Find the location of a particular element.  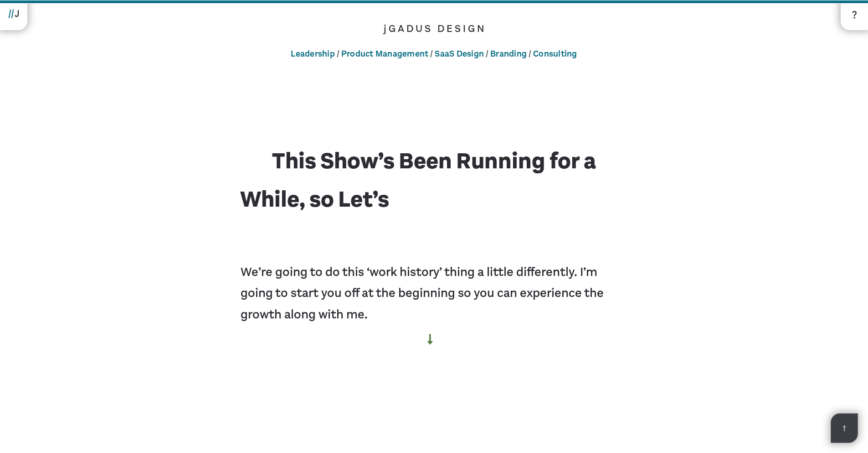

p: We’re going to do this ‘work history’ thing a little differently. I’m going to start you off at t... is located at coordinates (434, 307).